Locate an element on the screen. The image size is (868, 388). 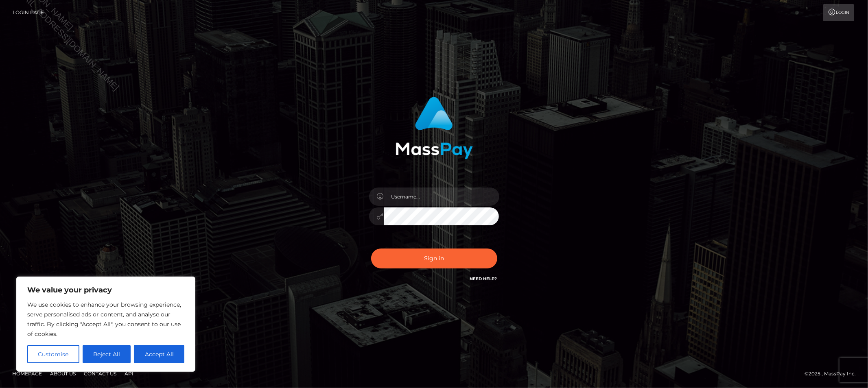
a: Login is located at coordinates (838, 13).